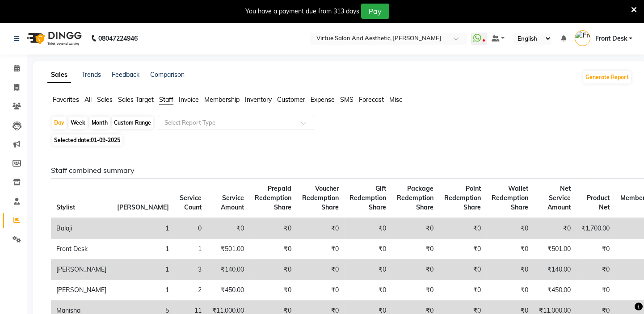 The width and height of the screenshot is (644, 314). Describe the element at coordinates (375, 11) in the screenshot. I see `button: Pay` at that location.